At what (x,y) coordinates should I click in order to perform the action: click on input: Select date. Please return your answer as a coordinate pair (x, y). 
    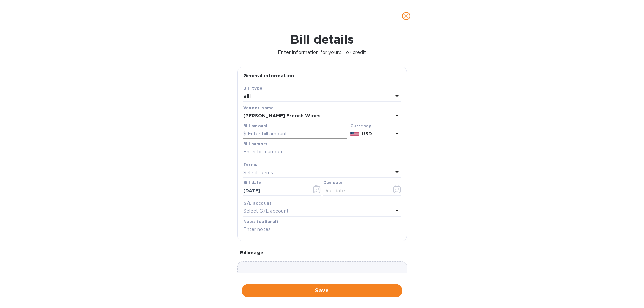
    Looking at the image, I should click on (275, 191).